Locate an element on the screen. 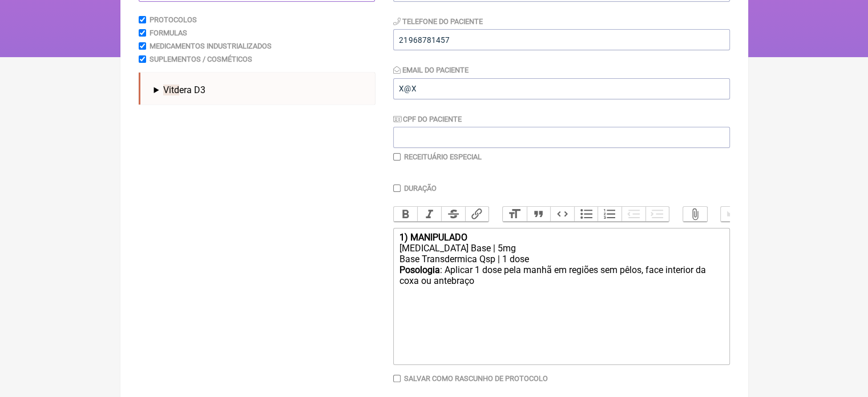 This screenshot has height=397, width=868. button: Heading is located at coordinates (515, 214).